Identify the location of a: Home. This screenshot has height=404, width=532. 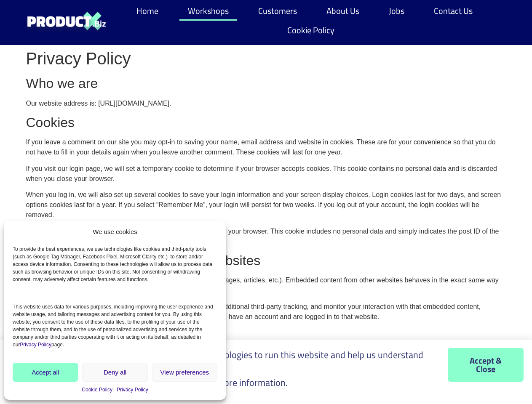
(148, 11).